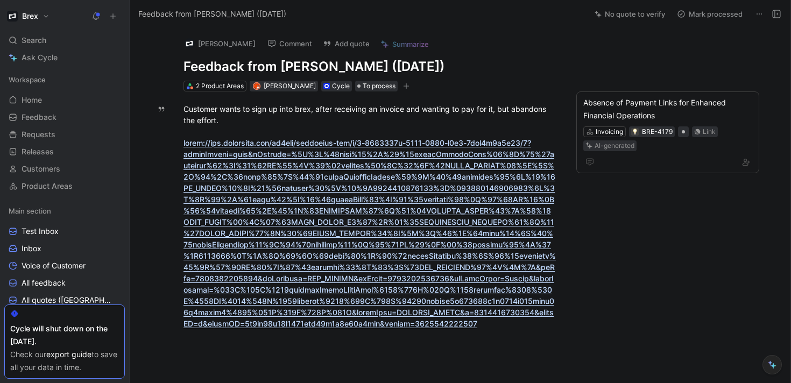  What do you see at coordinates (668, 109) in the screenshot?
I see `div: Absence of Payment Links for Enhanced Financial Operations` at bounding box center [668, 109].